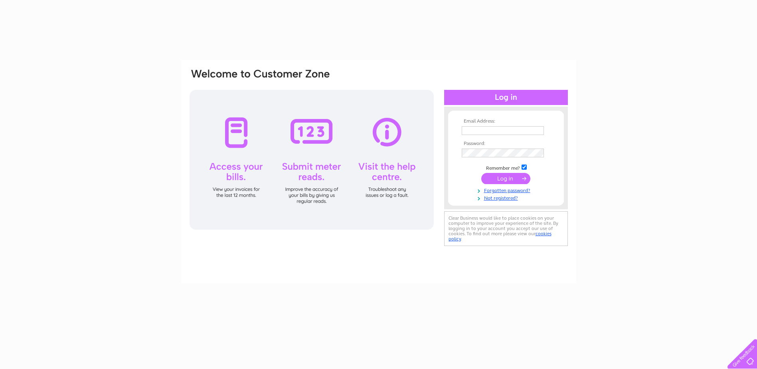 This screenshot has width=757, height=369. What do you see at coordinates (506, 178) in the screenshot?
I see `input: Submit` at bounding box center [506, 178].